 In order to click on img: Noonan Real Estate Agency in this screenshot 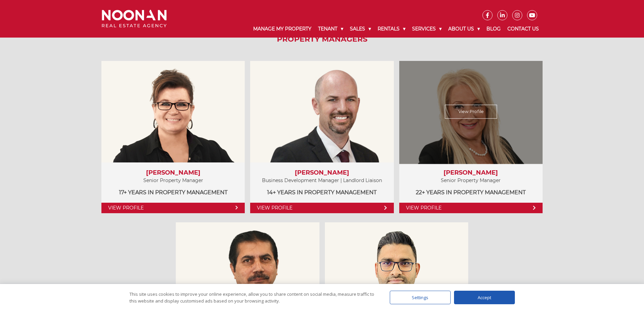, I will do `click(134, 18)`.